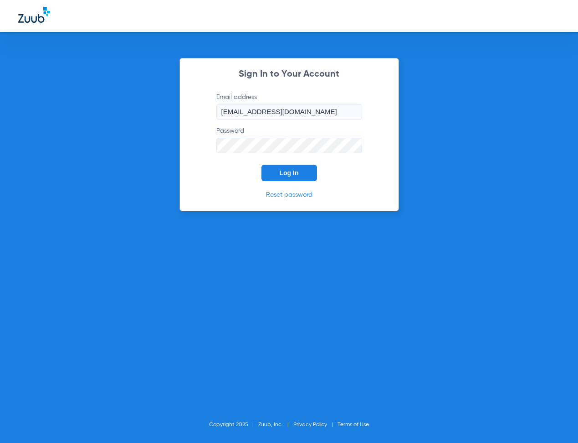 The height and width of the screenshot is (443, 578). Describe the element at coordinates (353, 424) in the screenshot. I see `a: Terms of Use` at that location.